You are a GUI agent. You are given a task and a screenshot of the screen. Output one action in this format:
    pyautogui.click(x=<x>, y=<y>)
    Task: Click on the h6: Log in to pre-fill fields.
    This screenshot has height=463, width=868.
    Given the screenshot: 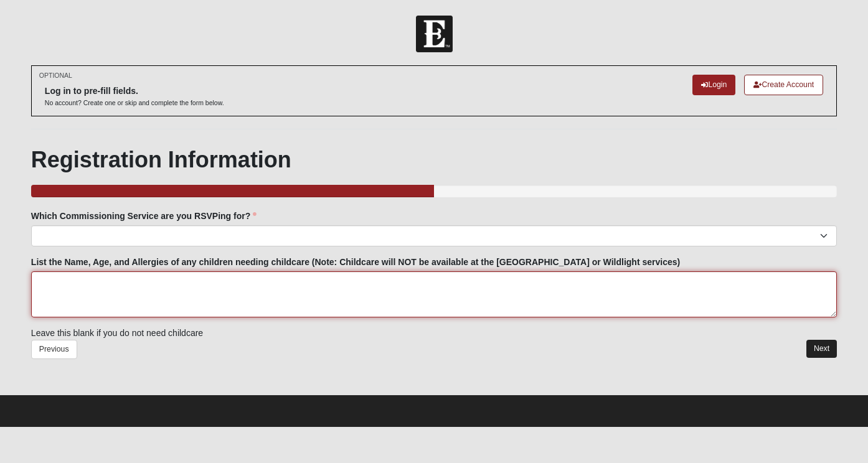 What is the action you would take?
    pyautogui.click(x=134, y=91)
    